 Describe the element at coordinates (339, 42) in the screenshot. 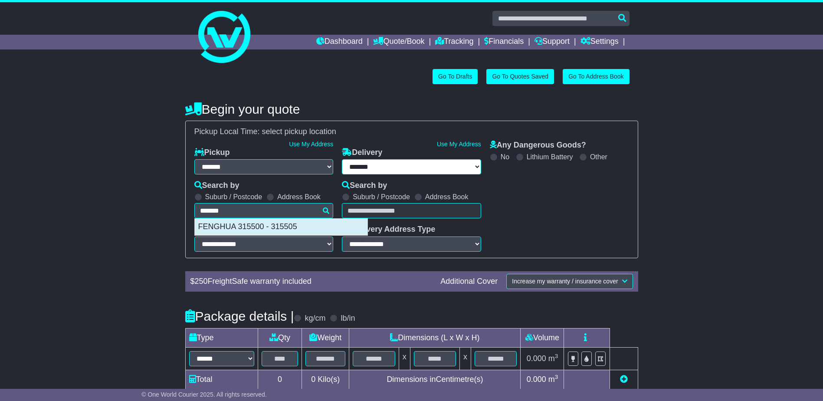

I see `a: Dashboard` at that location.